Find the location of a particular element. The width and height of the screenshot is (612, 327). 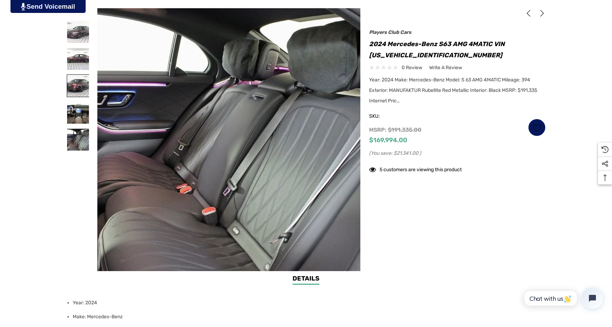

button: Open chat widget is located at coordinates (76, 16).